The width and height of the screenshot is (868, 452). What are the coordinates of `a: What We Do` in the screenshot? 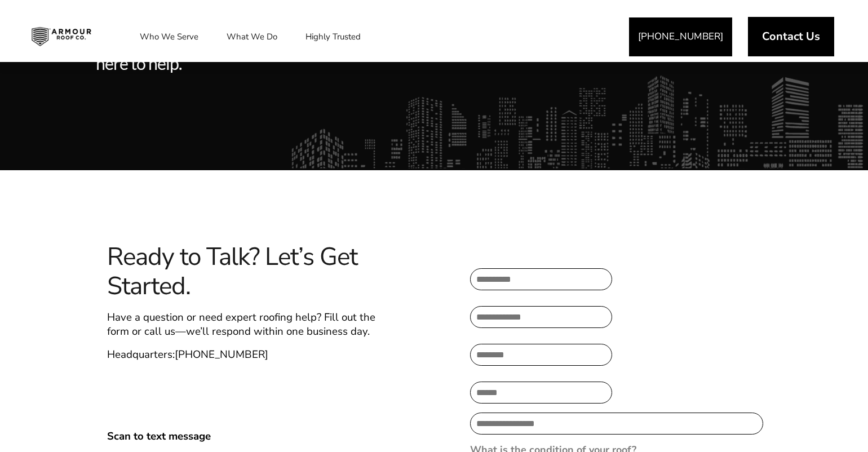 It's located at (252, 36).